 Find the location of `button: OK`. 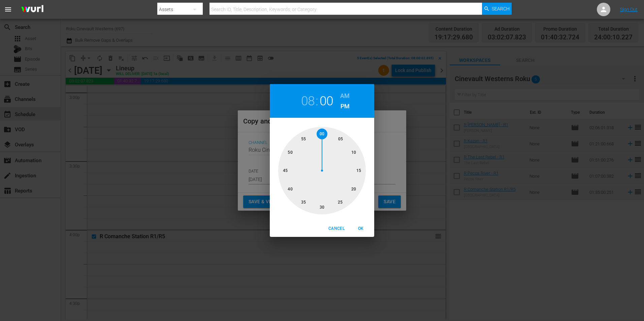

button: OK is located at coordinates (360, 229).